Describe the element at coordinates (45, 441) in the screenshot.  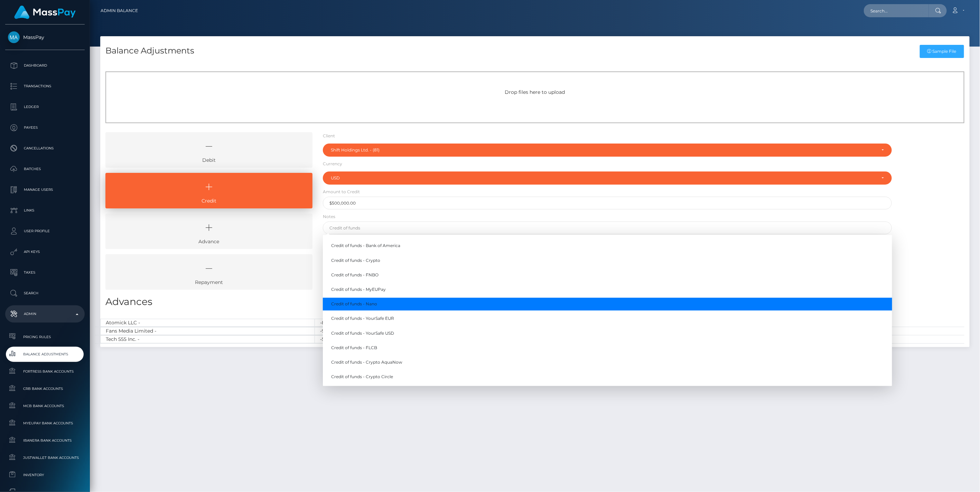
I see `a: Ibanera Bank Accounts` at that location.